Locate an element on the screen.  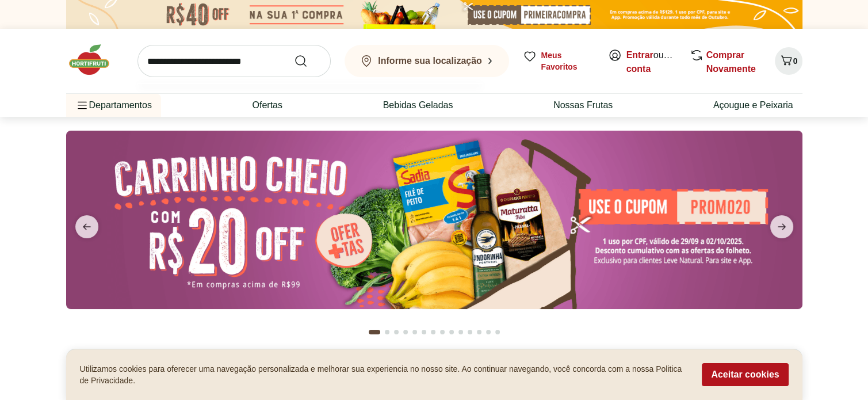
input: search is located at coordinates (234, 61).